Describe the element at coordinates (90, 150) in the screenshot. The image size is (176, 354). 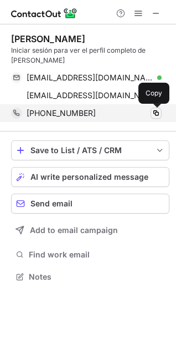
I see `div: Save to List / ATS / CRM` at that location.